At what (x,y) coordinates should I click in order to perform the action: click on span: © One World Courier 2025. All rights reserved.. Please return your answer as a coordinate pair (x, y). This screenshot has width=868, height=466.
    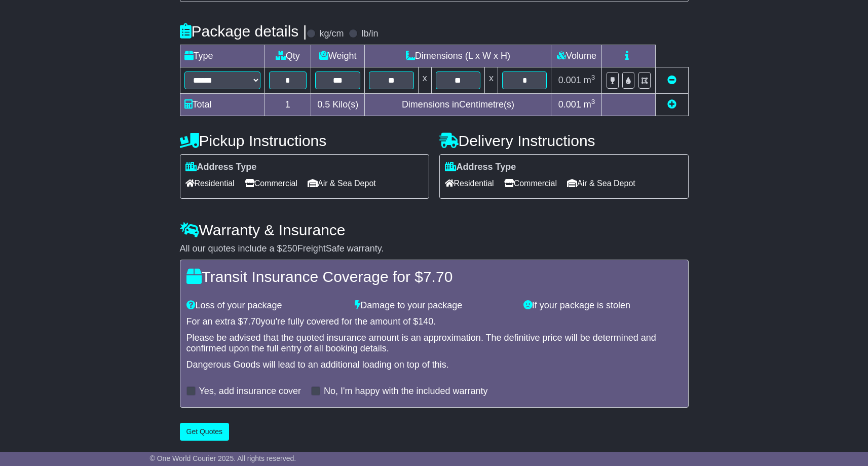
    Looking at the image, I should click on (223, 459).